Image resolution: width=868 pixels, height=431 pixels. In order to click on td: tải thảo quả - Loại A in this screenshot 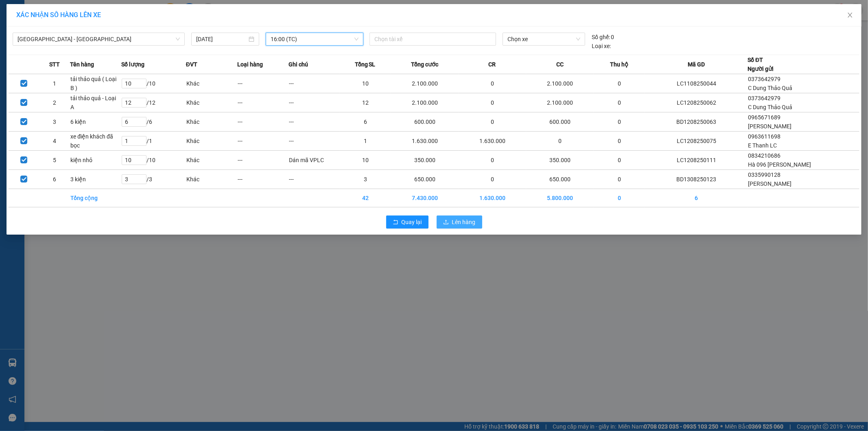, I will do `click(96, 103)`.